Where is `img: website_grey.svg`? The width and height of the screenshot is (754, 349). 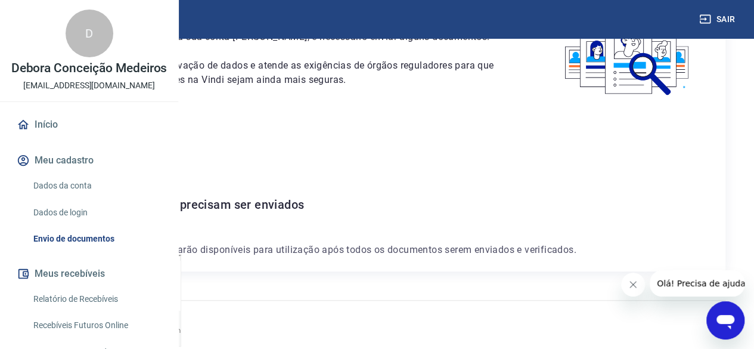 img: website_grey.svg is located at coordinates (24, 36).